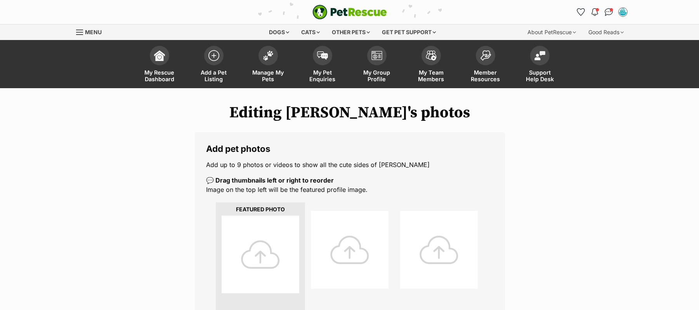 This screenshot has width=699, height=310. What do you see at coordinates (279, 32) in the screenshot?
I see `div: Dogs` at bounding box center [279, 32].